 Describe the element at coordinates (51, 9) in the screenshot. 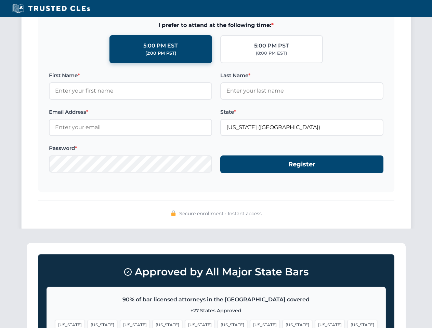

I see `img: Trusted CLEs` at that location.